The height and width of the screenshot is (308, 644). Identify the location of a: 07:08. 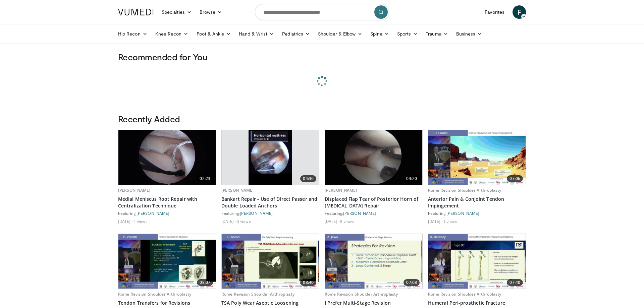
(374, 261).